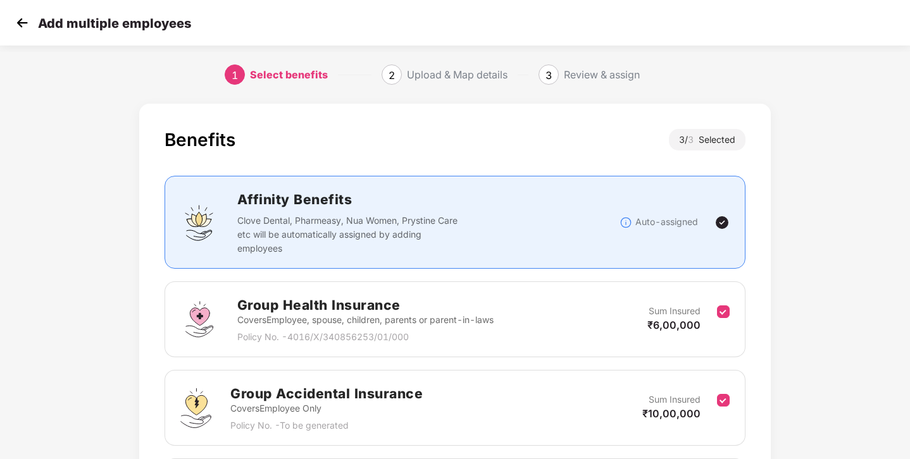 This screenshot has height=459, width=910. Describe the element at coordinates (235, 75) in the screenshot. I see `span: 1` at that location.